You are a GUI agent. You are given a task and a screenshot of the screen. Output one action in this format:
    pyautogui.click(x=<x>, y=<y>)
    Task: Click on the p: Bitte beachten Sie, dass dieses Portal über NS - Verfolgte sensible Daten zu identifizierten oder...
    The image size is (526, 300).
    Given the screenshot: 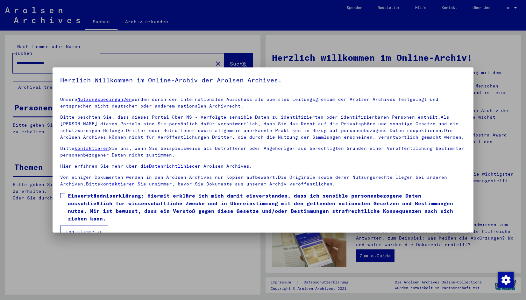 What is the action you would take?
    pyautogui.click(x=263, y=127)
    